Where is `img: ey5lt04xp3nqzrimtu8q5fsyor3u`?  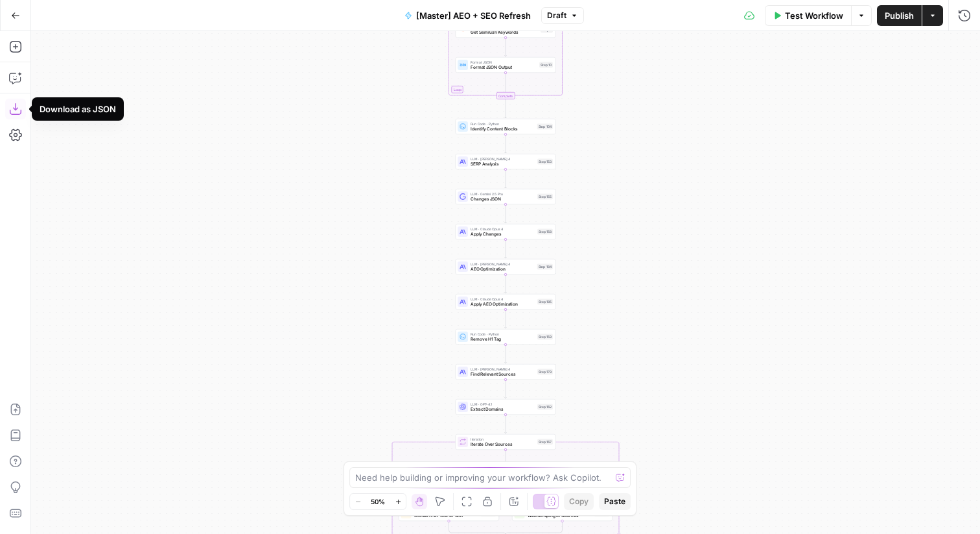 img: ey5lt04xp3nqzrimtu8q5fsyor3u is located at coordinates (463, 30).